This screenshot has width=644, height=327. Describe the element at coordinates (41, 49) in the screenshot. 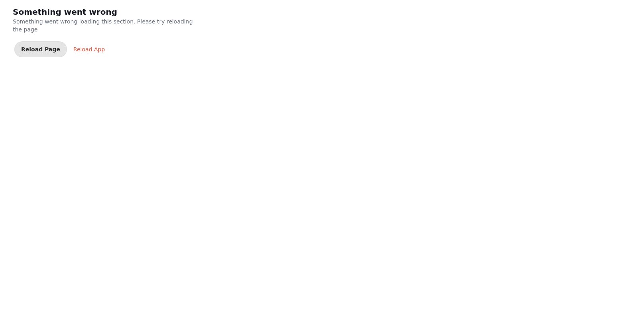

I see `span: Reload Page` at that location.